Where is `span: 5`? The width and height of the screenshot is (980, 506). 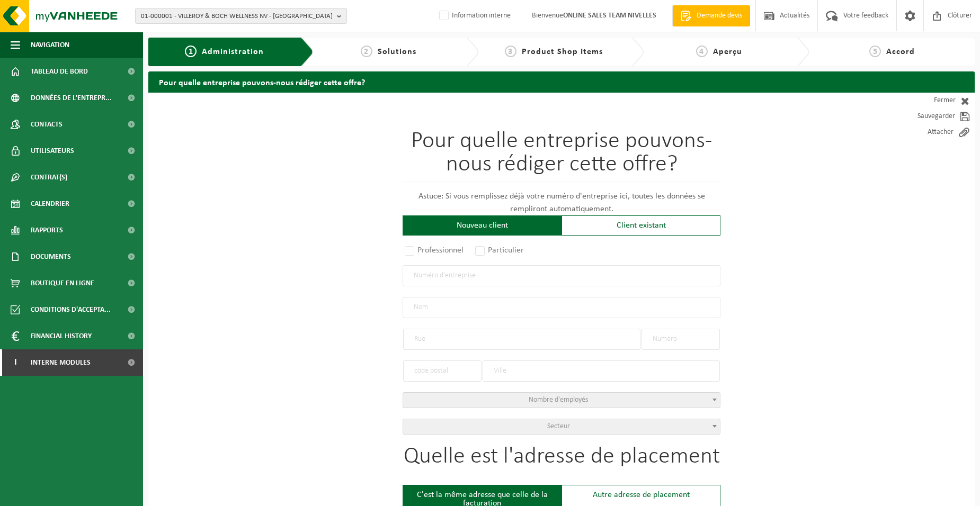
span: 5 is located at coordinates (875, 51).